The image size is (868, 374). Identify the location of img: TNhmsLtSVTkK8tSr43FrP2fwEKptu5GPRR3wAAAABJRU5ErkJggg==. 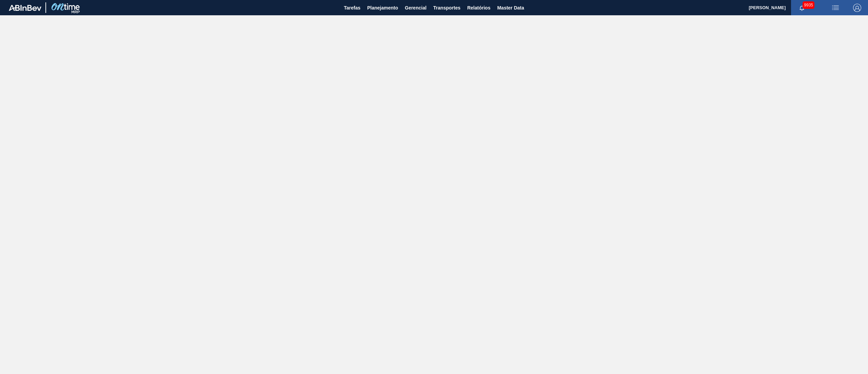
(25, 8).